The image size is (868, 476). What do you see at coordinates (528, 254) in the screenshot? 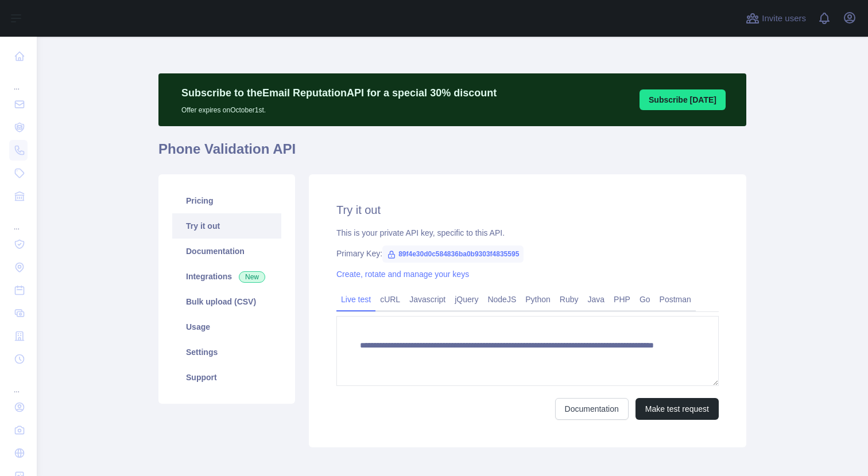
I see `div: Primary Key:` at bounding box center [528, 254].